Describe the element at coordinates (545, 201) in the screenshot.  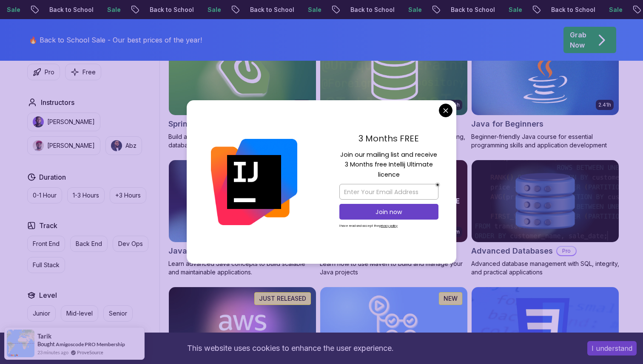
I see `img: Advanced Databases card` at that location.